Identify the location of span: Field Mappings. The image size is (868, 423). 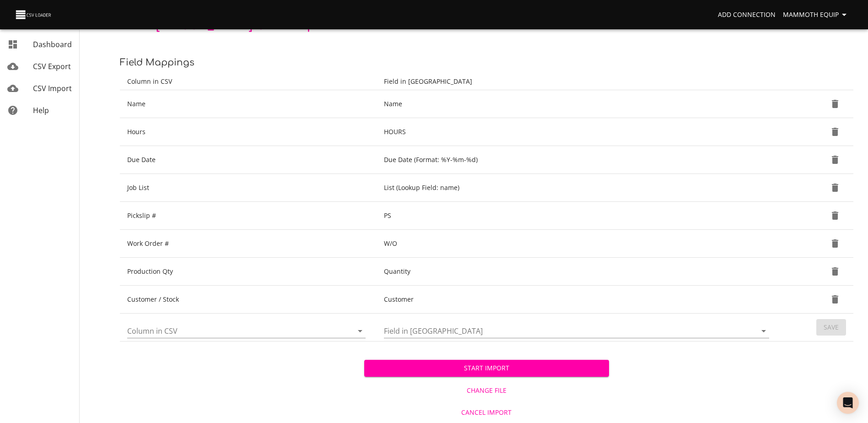
(157, 62).